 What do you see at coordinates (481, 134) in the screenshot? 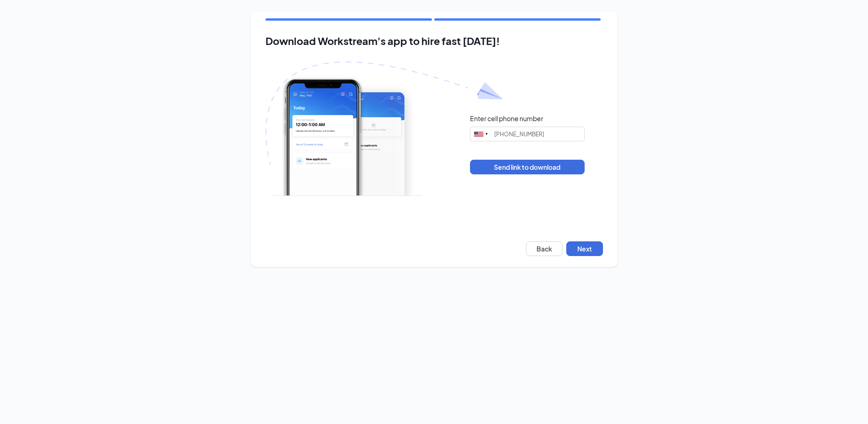
I see `div: United States: +1` at bounding box center [481, 134].